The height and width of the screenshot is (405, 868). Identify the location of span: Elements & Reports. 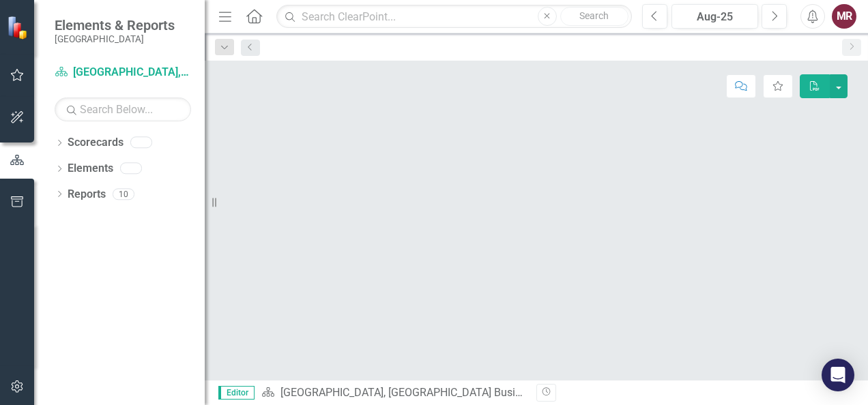
(115, 25).